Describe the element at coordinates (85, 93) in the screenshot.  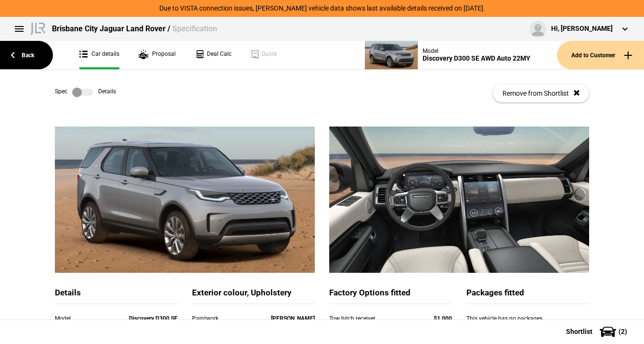
I see `div: Spec Details` at that location.